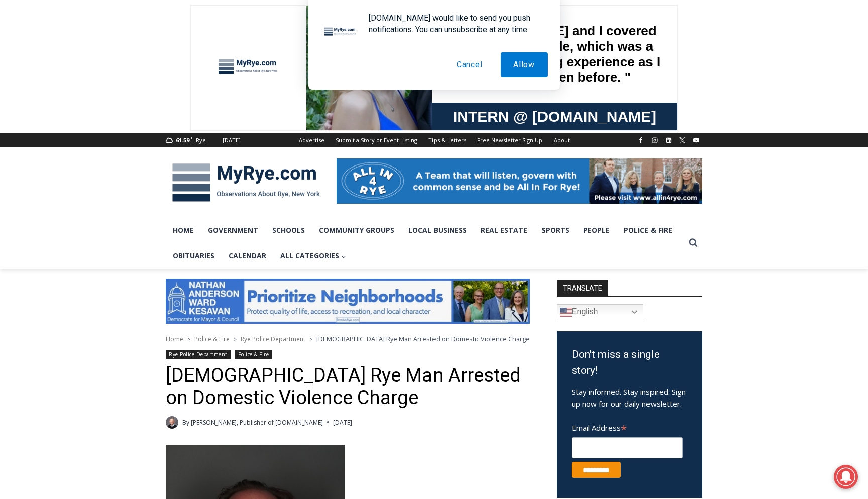 The image size is (868, 499). Describe the element at coordinates (627, 426) in the screenshot. I see `label: Email Address` at that location.